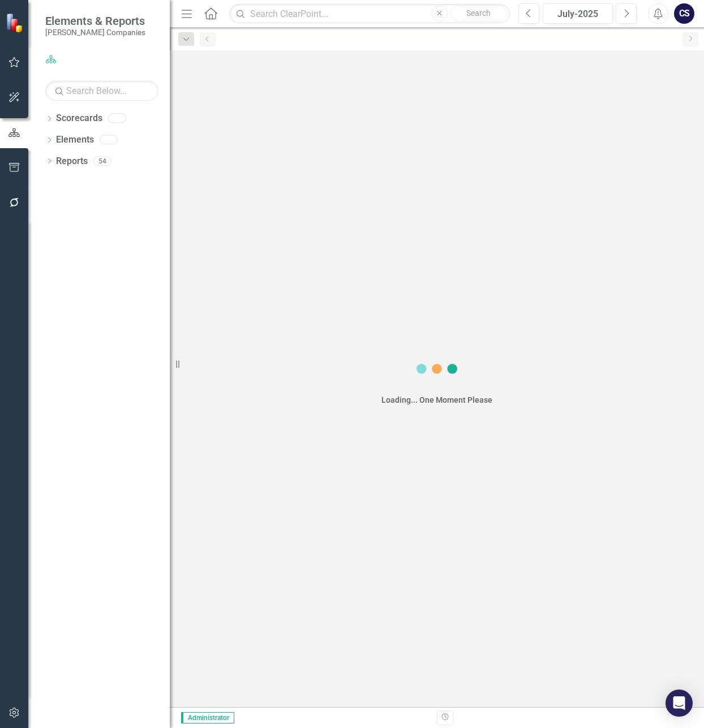 This screenshot has width=704, height=728. Describe the element at coordinates (102, 160) in the screenshot. I see `div: 54` at that location.